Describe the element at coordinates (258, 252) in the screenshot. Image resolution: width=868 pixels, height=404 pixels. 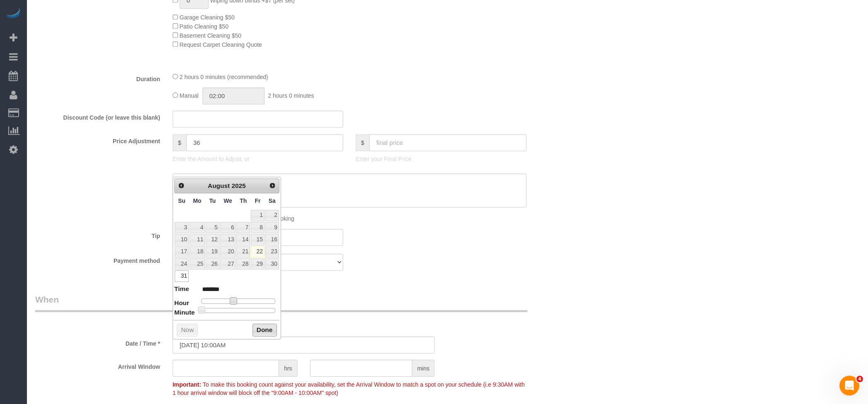
I see `a: 22` at that location.